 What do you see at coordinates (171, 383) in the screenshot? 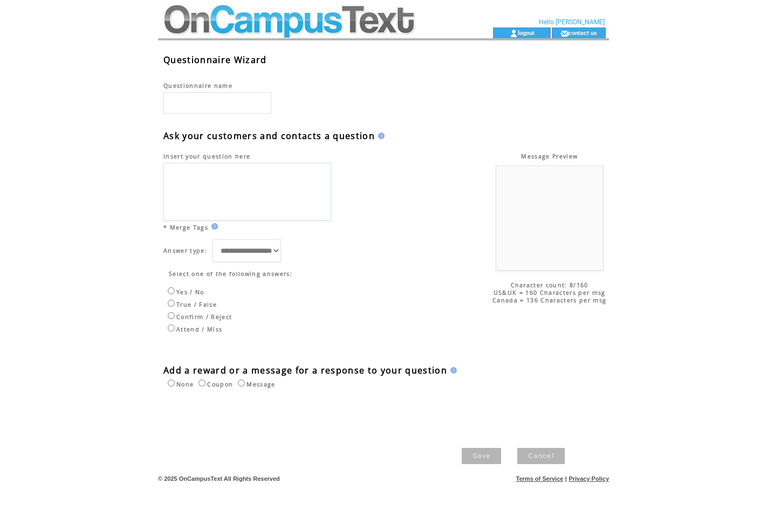
I see `input: None` at bounding box center [171, 383].